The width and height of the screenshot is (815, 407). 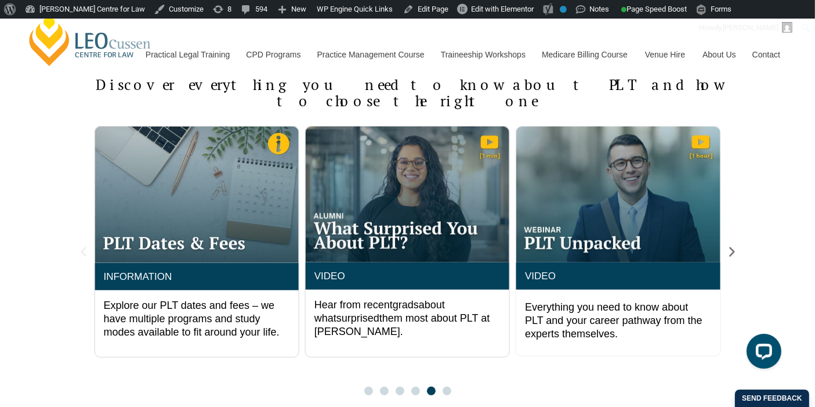 I want to click on div: 1 / 6, so click(x=618, y=241).